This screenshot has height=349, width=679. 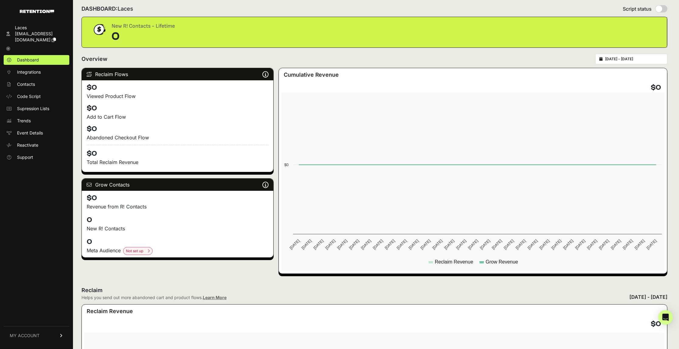 I want to click on a: Trends, so click(x=36, y=121).